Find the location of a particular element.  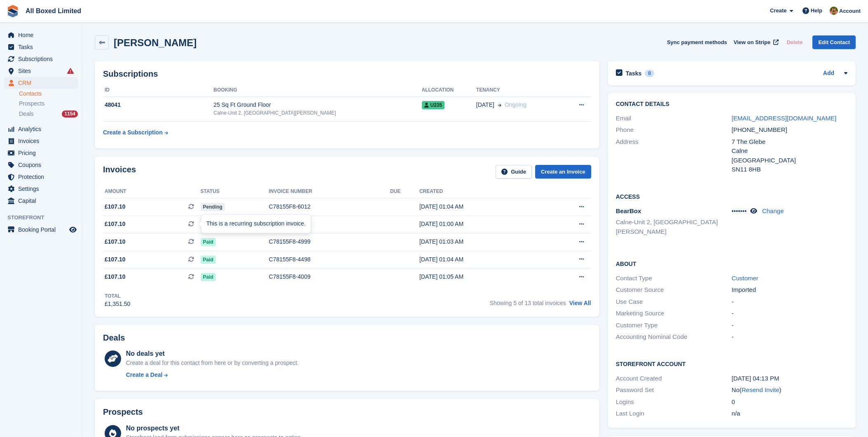

div: n/a is located at coordinates (789, 413).